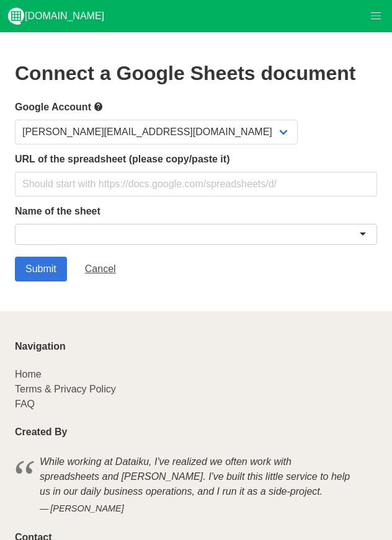  Describe the element at coordinates (196, 107) in the screenshot. I see `label: Google Account` at that location.